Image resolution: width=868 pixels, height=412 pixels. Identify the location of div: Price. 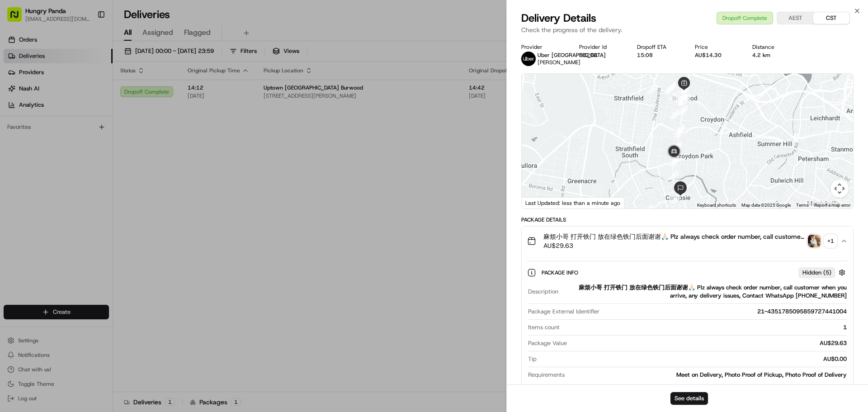
(716, 47).